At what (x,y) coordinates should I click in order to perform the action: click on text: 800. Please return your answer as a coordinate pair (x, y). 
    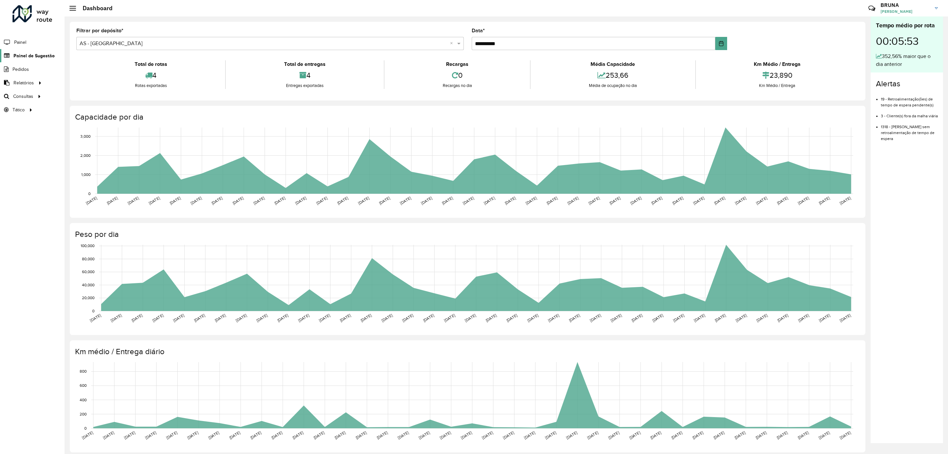
    Looking at the image, I should click on (83, 371).